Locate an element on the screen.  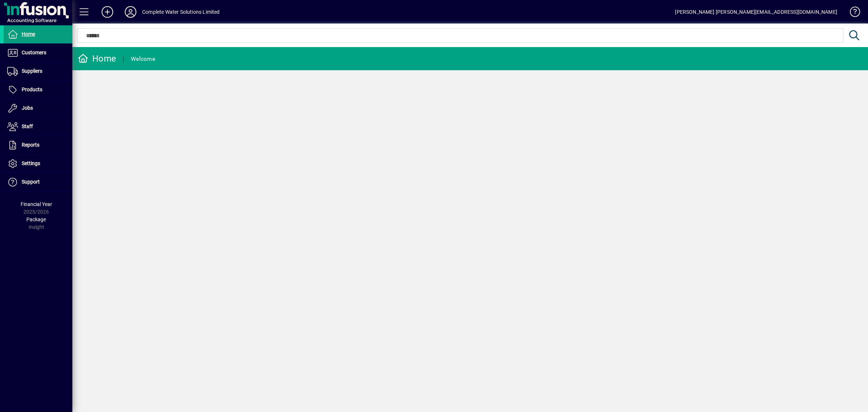
span: Package is located at coordinates (36, 219).